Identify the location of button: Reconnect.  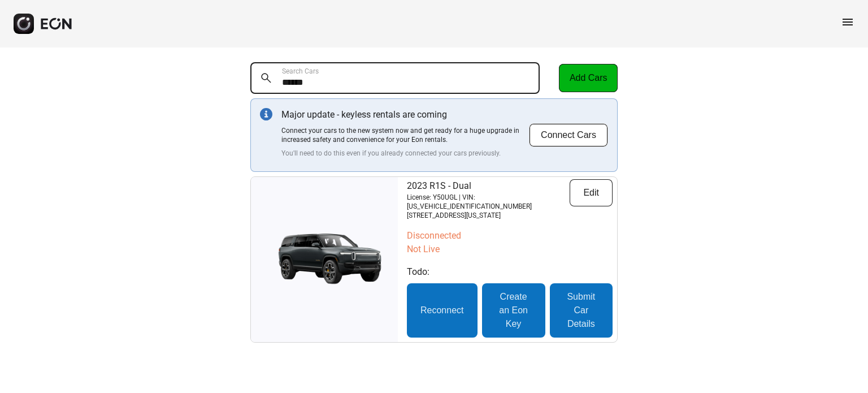
(442, 311).